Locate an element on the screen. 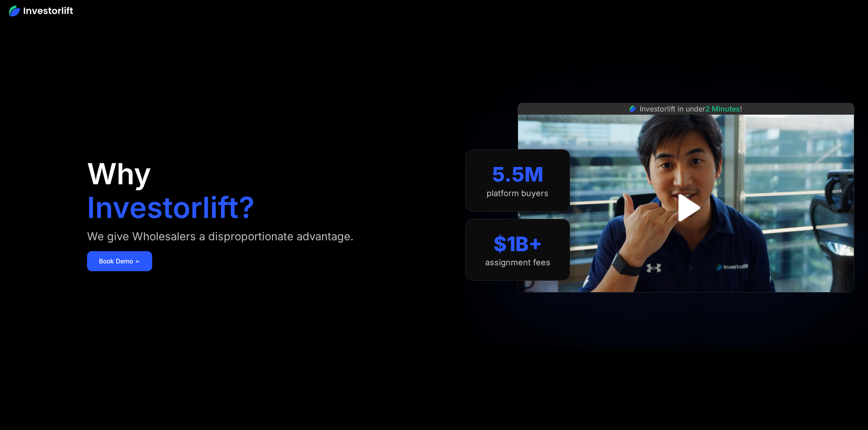  h1: Why is located at coordinates (119, 174).